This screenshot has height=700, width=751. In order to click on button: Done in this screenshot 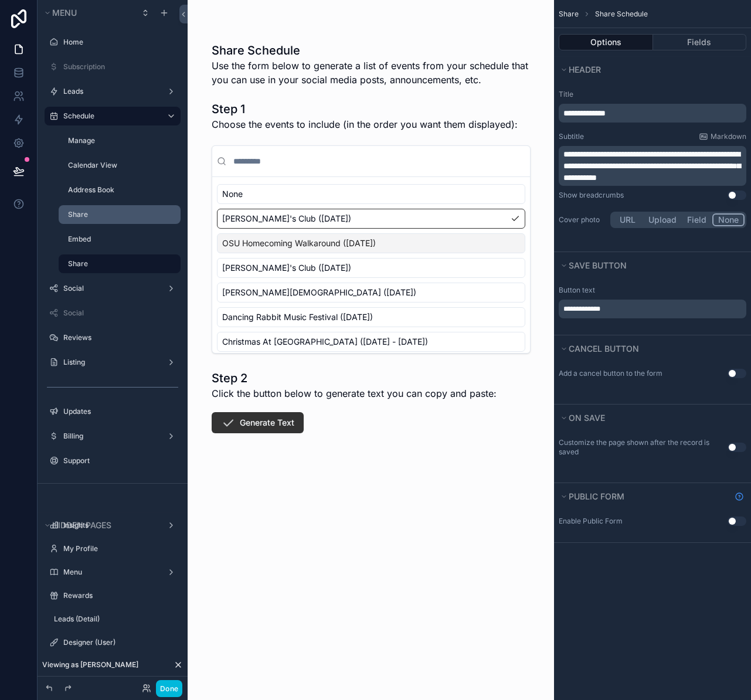, I will do `click(169, 688)`.